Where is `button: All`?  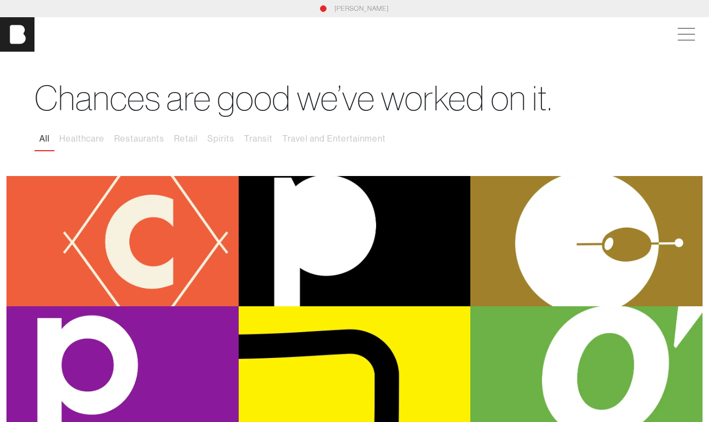 button: All is located at coordinates (44, 139).